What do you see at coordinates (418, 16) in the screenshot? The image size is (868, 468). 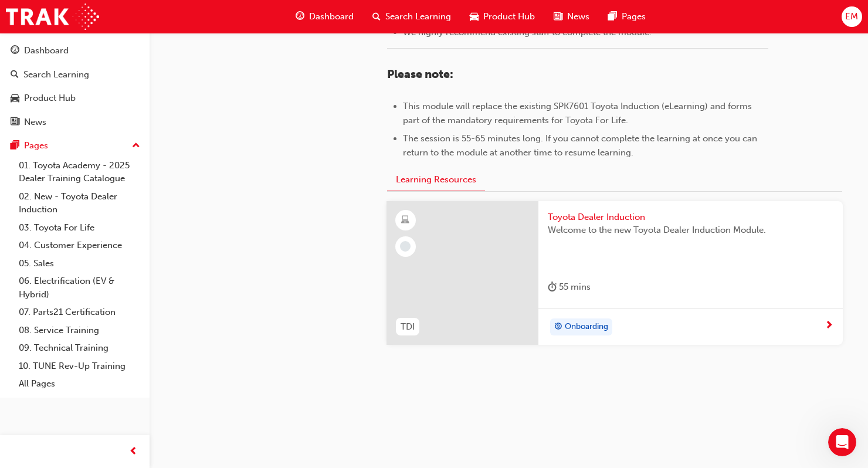 I see `span: Search Learning` at bounding box center [418, 16].